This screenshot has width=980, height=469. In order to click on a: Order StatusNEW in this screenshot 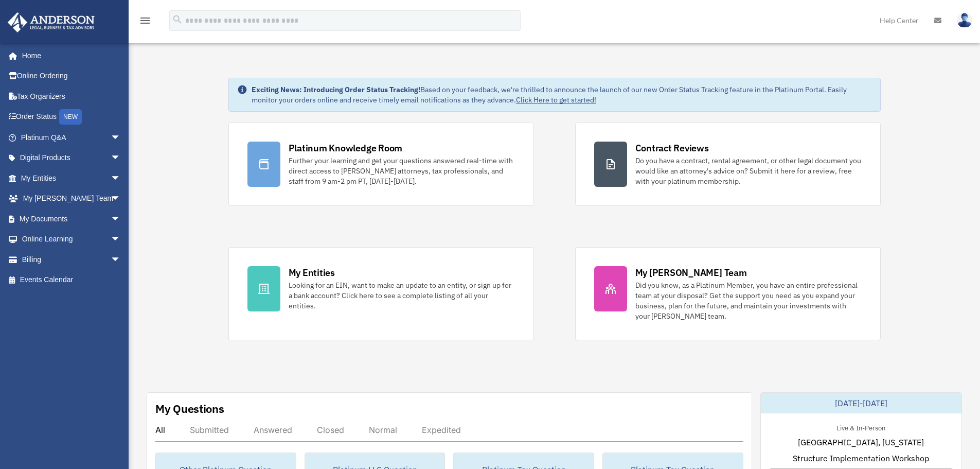, I will do `click(71, 117)`.